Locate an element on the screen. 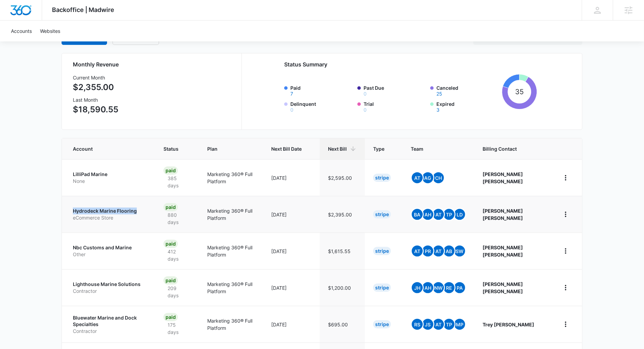 Image resolution: width=644 pixels, height=349 pixels. span: Account is located at coordinates (105, 148).